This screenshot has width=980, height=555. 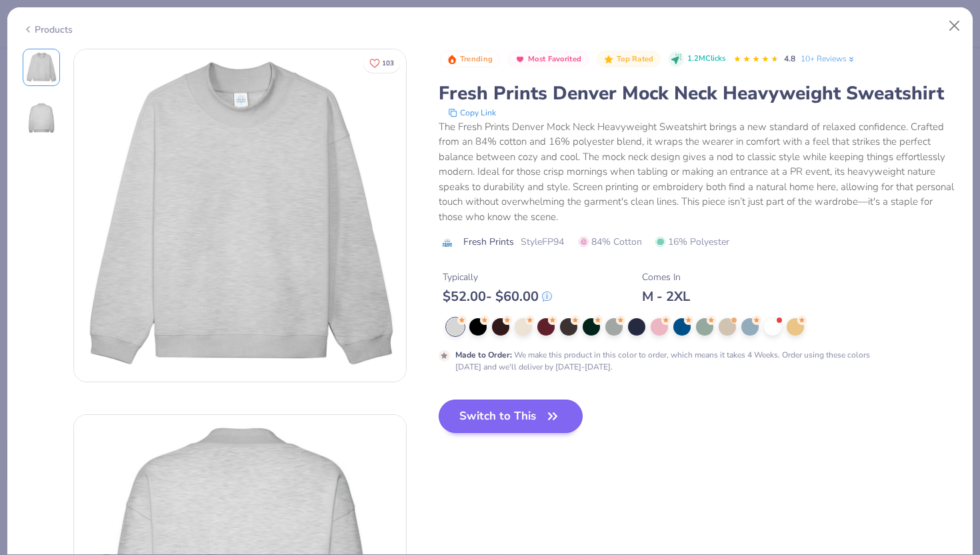 I want to click on div: 4.8 Stars, so click(x=756, y=60).